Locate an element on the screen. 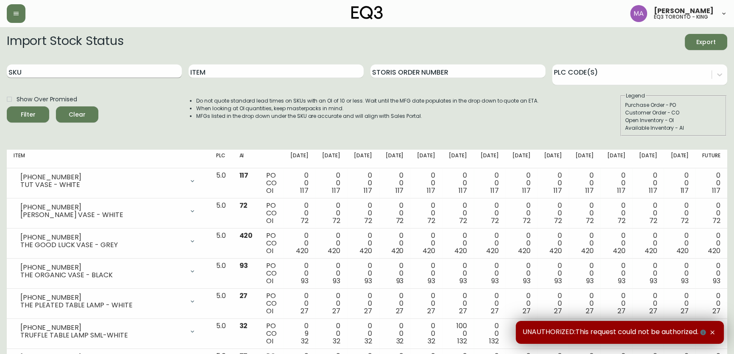 This screenshot has height=354, width=734. span: OI is located at coordinates (270, 220).